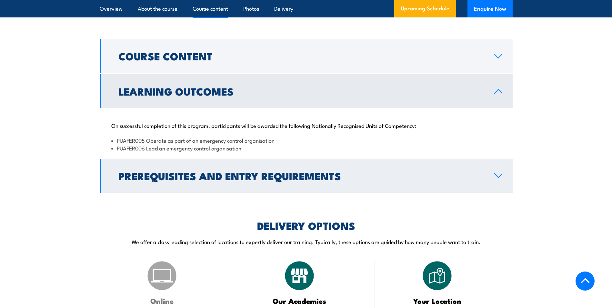 The height and width of the screenshot is (308, 612). What do you see at coordinates (437, 300) in the screenshot?
I see `h3: Your Location` at bounding box center [437, 300].